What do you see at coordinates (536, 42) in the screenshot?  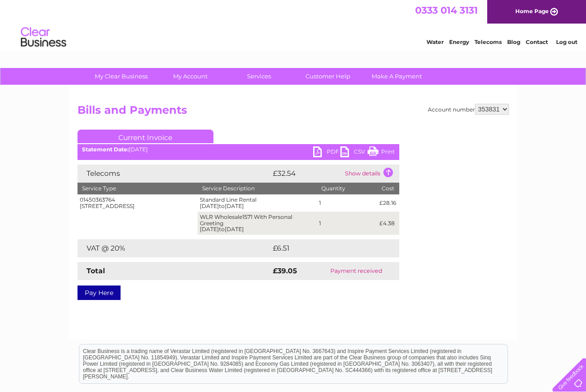 I see `a: Contact` at bounding box center [536, 42].